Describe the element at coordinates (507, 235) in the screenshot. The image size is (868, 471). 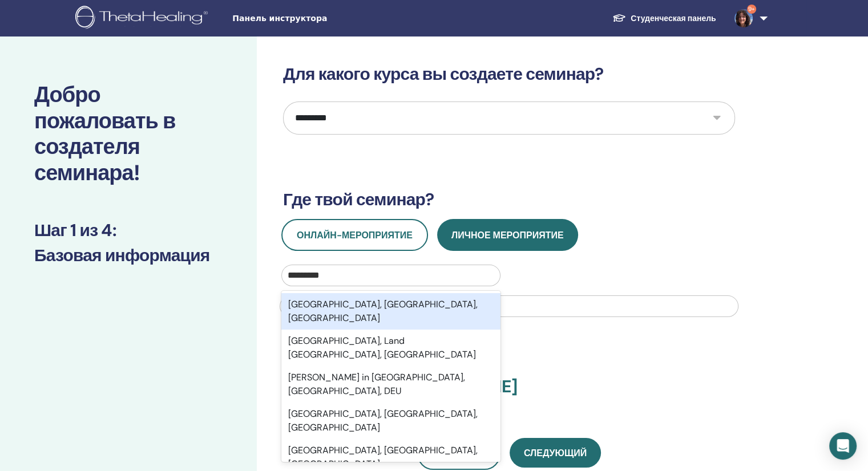
I see `button: Личное мероприятие` at that location.